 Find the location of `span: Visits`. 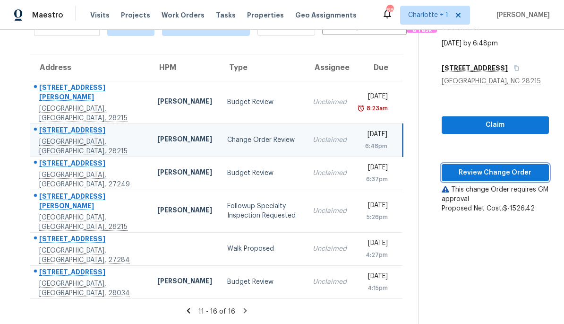

span: Visits is located at coordinates (100, 15).